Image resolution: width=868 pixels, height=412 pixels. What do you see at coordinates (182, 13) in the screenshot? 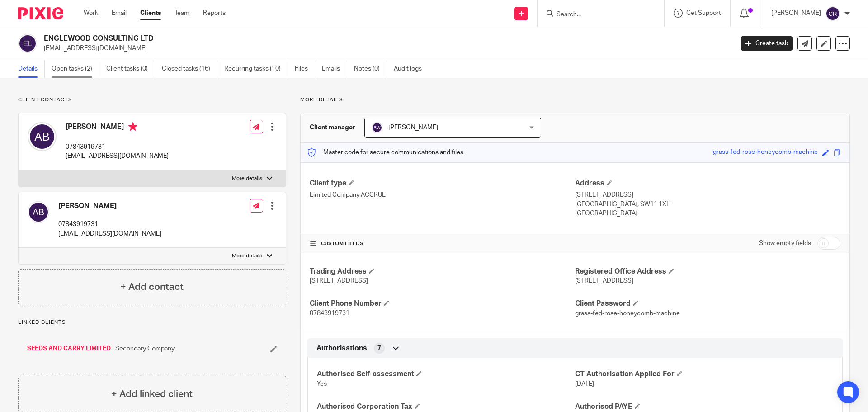
I see `a: Team` at bounding box center [182, 13].